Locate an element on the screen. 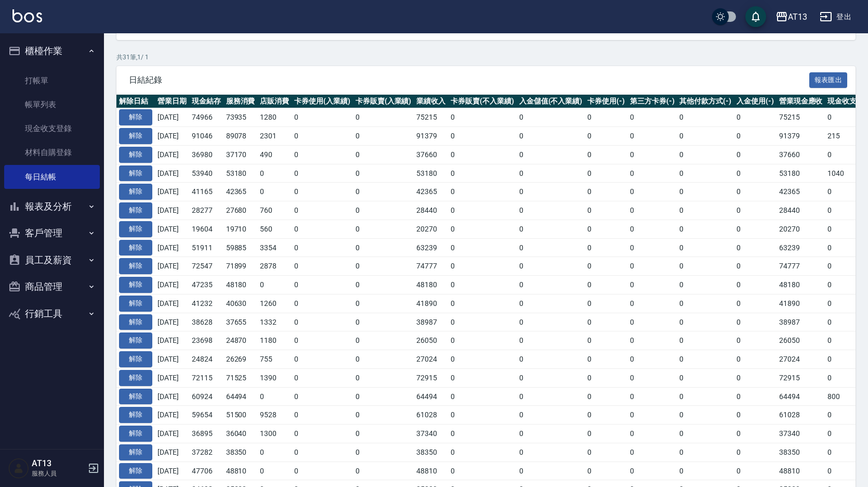 This screenshot has width=868, height=487. td: 37660 is located at coordinates (431, 154).